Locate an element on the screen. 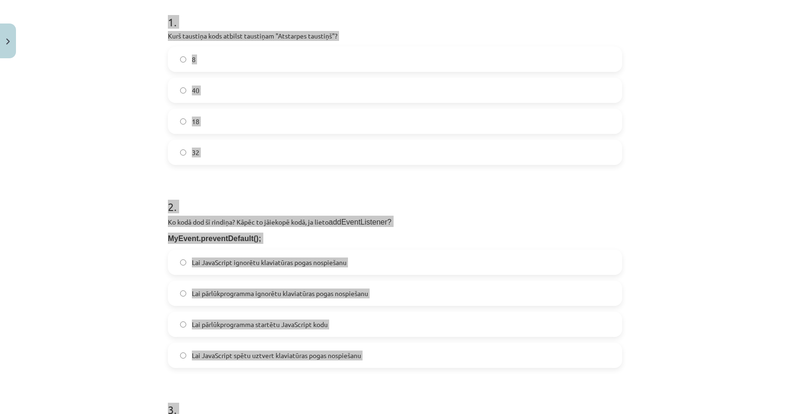  span: addEventListener? is located at coordinates (360, 222).